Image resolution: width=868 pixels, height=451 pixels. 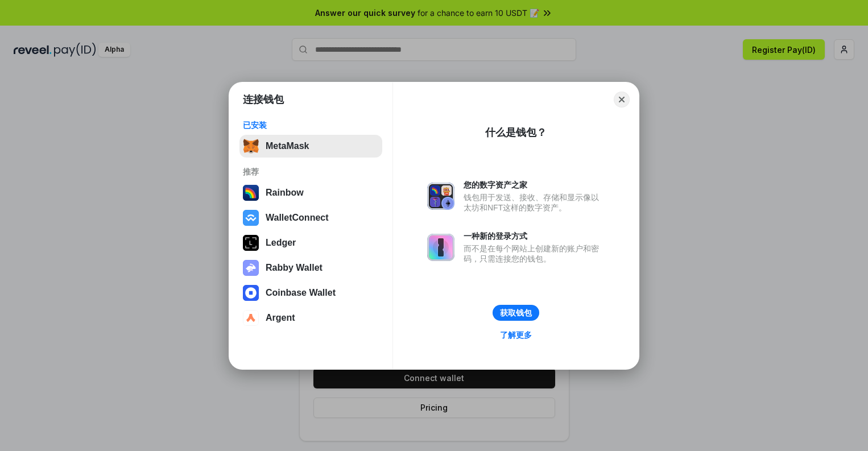 I want to click on div: 已安装, so click(x=310, y=125).